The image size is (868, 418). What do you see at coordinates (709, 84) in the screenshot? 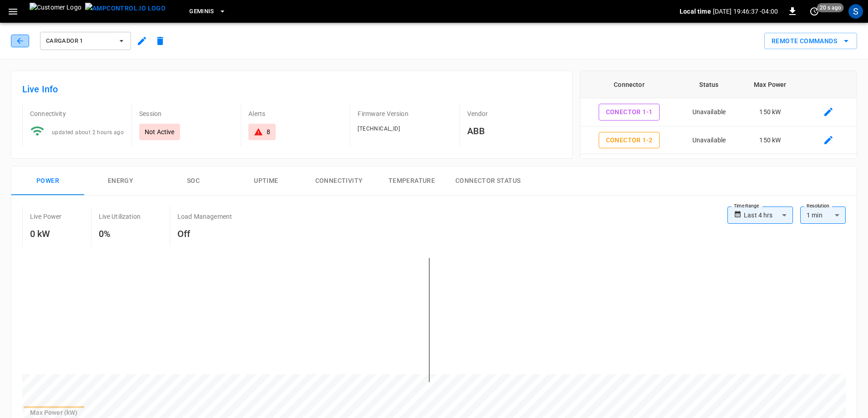
I see `th: Status` at bounding box center [709, 84].